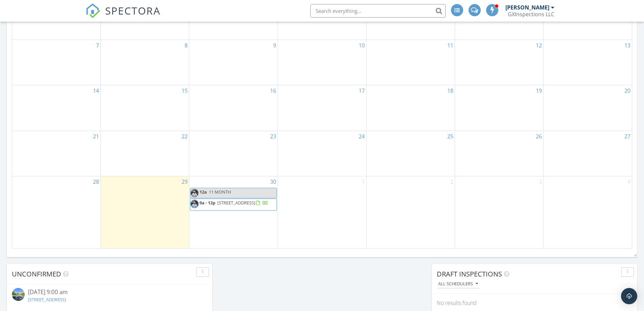  I want to click on td: Go to September 14, 2025, so click(56, 108).